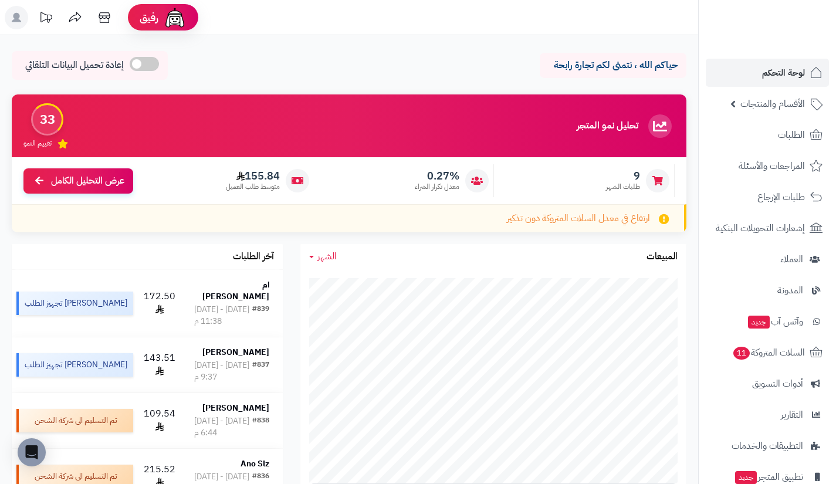  Describe the element at coordinates (175, 18) in the screenshot. I see `img: ai-face.png` at that location.